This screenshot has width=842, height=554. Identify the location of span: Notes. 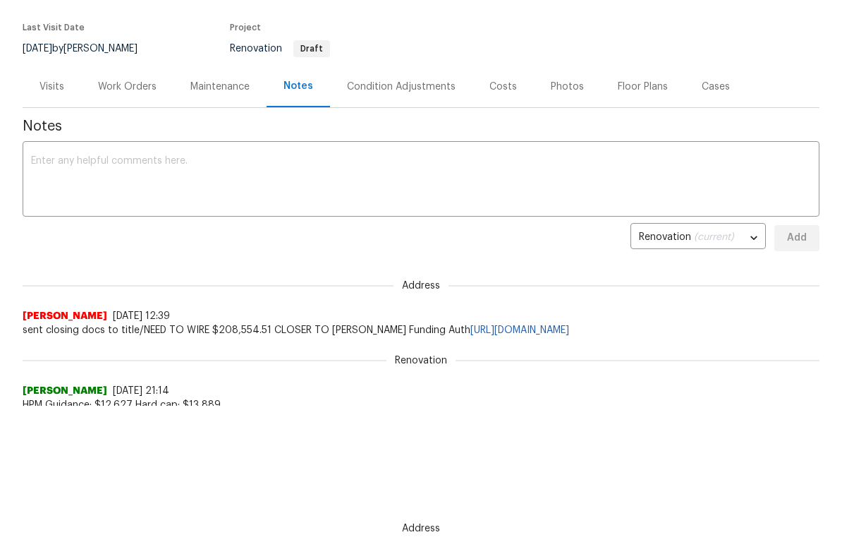
(421, 132).